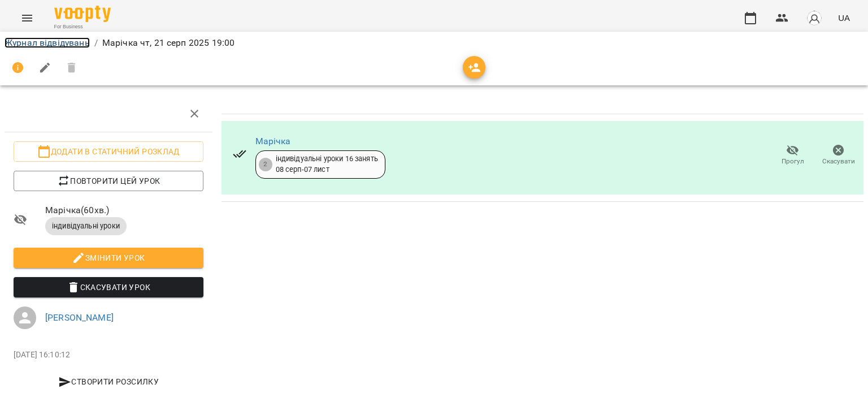 Image resolution: width=868 pixels, height=393 pixels. What do you see at coordinates (27, 18) in the screenshot?
I see `button: Menu` at bounding box center [27, 18].